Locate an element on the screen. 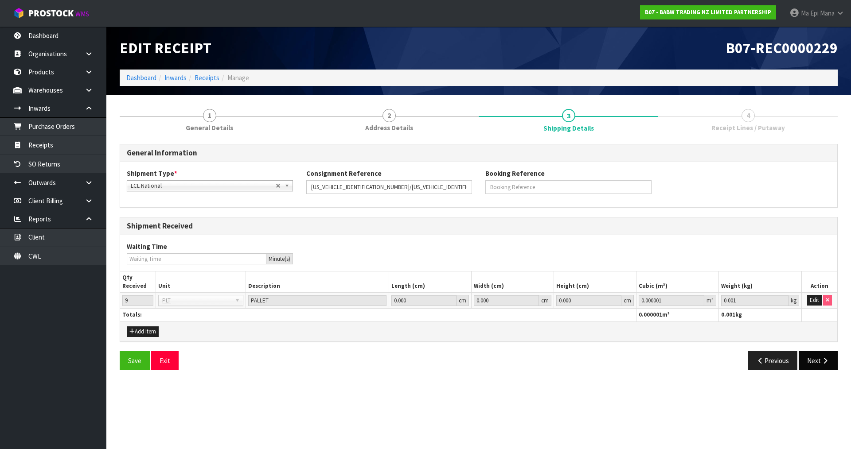 This screenshot has height=449, width=851. input: Qty Received is located at coordinates (138, 300).